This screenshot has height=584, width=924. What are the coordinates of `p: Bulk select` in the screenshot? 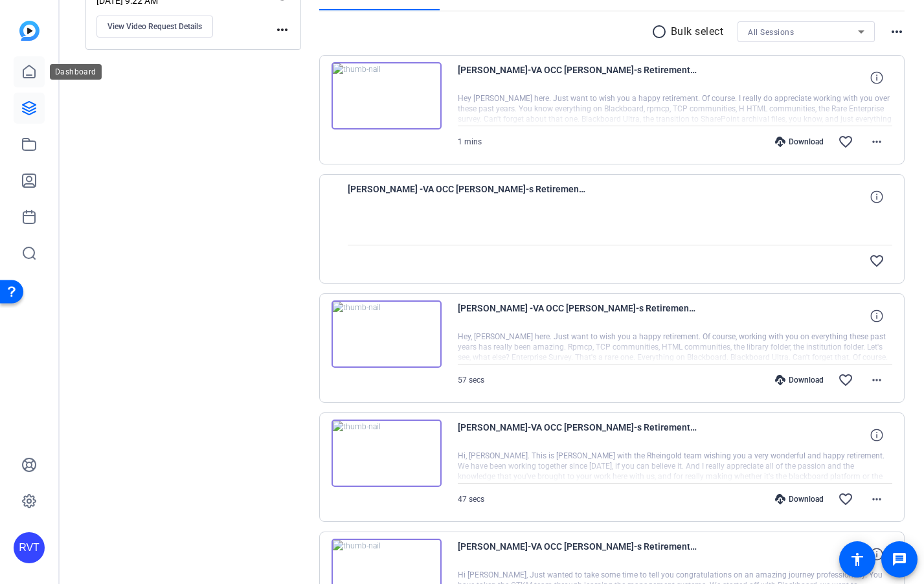 It's located at (697, 32).